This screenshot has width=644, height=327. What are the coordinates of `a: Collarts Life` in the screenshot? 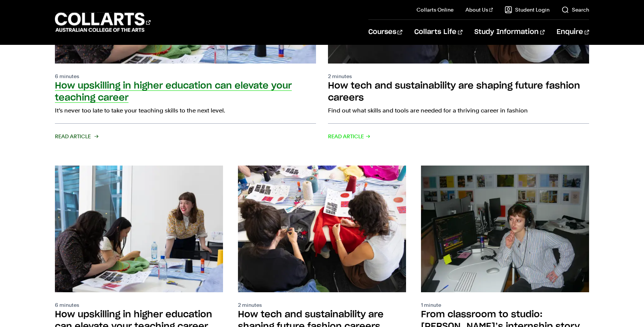 It's located at (438, 32).